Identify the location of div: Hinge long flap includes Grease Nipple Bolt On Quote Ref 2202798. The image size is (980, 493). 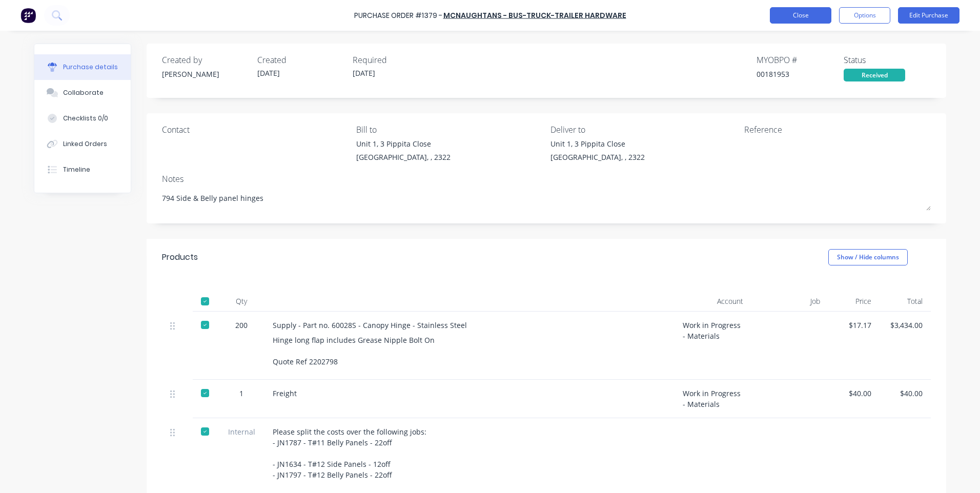
(469, 351).